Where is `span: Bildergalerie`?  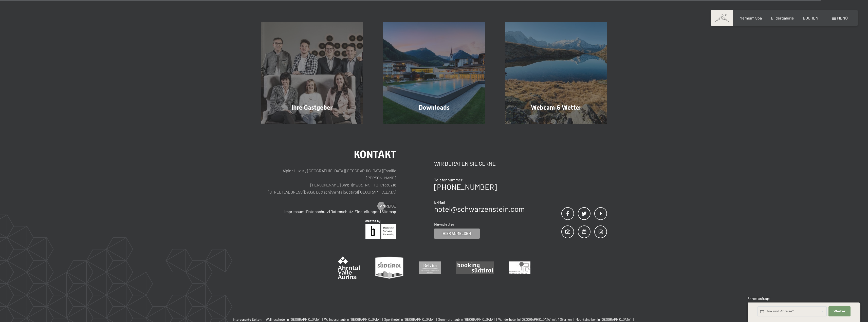
span: Bildergalerie is located at coordinates (782, 17).